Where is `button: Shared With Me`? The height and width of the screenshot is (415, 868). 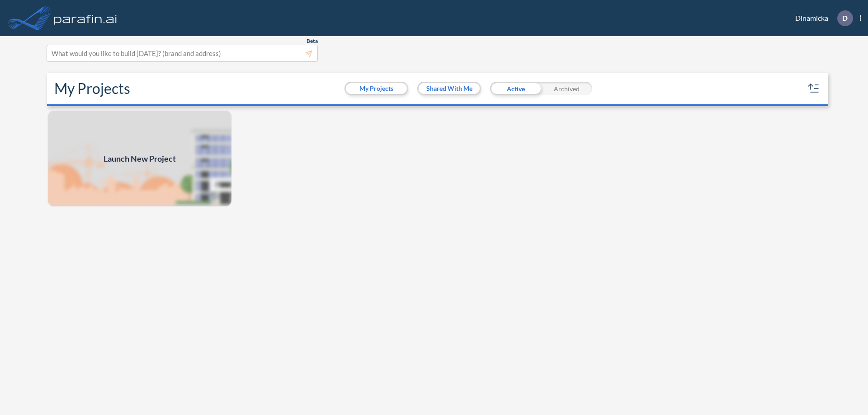 button: Shared With Me is located at coordinates (449, 89).